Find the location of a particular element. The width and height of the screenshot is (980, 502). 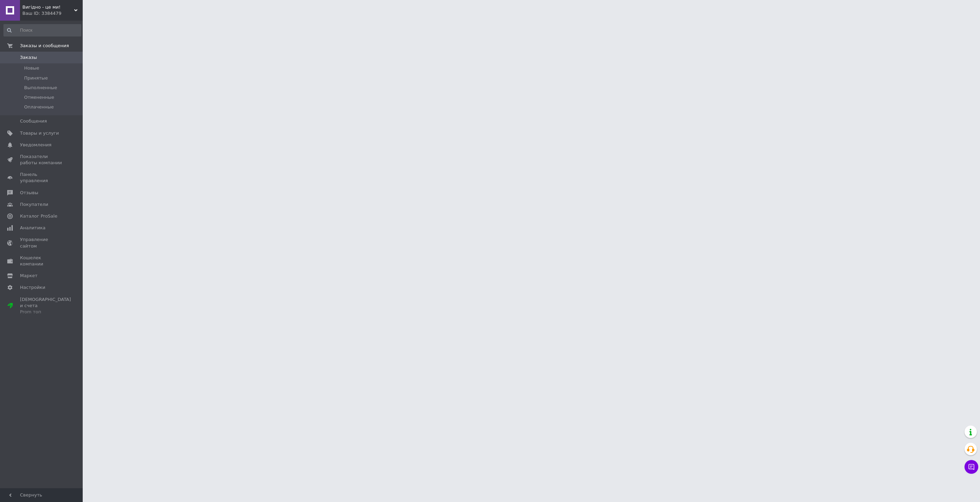

button: Чат с покупателем is located at coordinates (972, 467).